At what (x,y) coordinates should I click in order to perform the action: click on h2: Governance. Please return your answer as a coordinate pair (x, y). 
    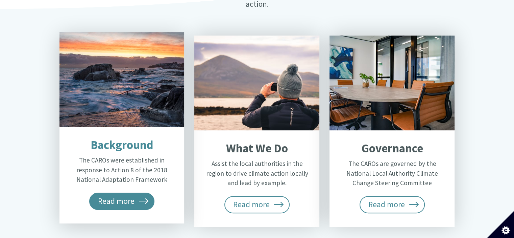
    Looking at the image, I should click on (392, 148).